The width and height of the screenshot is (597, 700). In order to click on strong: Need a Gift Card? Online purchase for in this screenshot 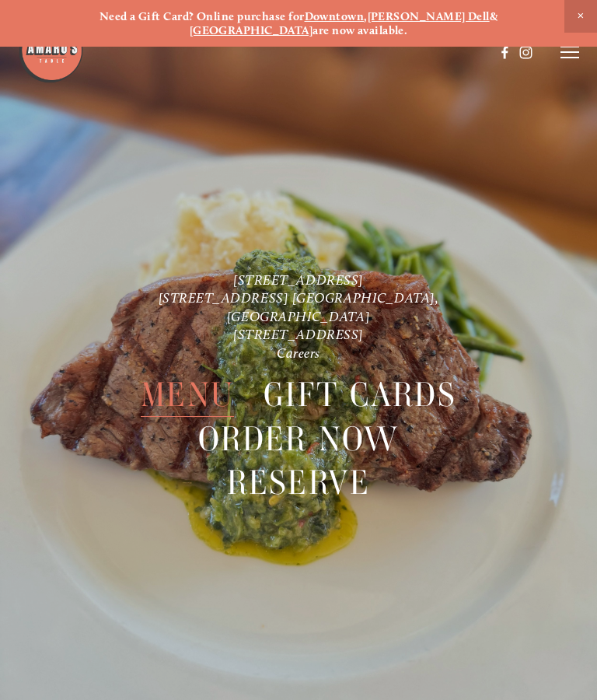, I will do `click(202, 17)`.